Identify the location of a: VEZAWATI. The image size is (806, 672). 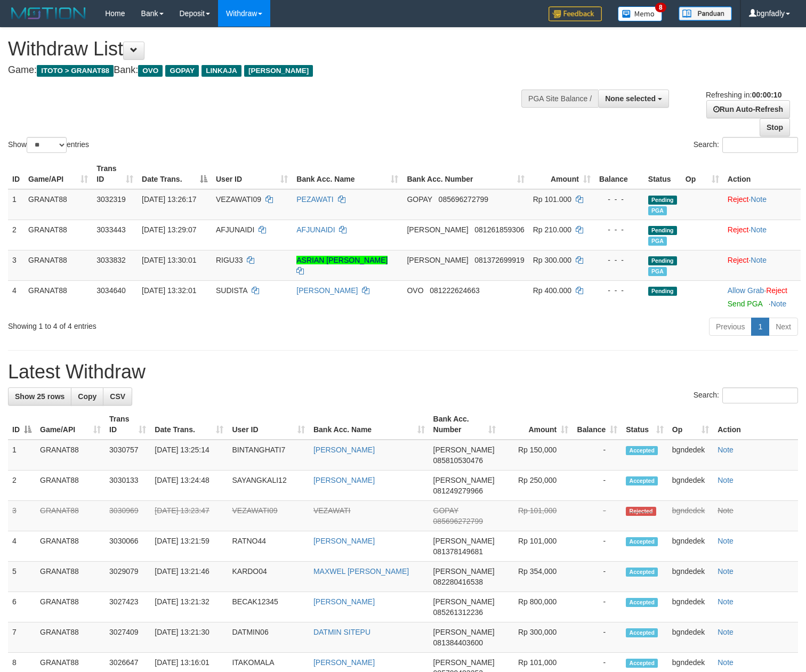
(332, 510).